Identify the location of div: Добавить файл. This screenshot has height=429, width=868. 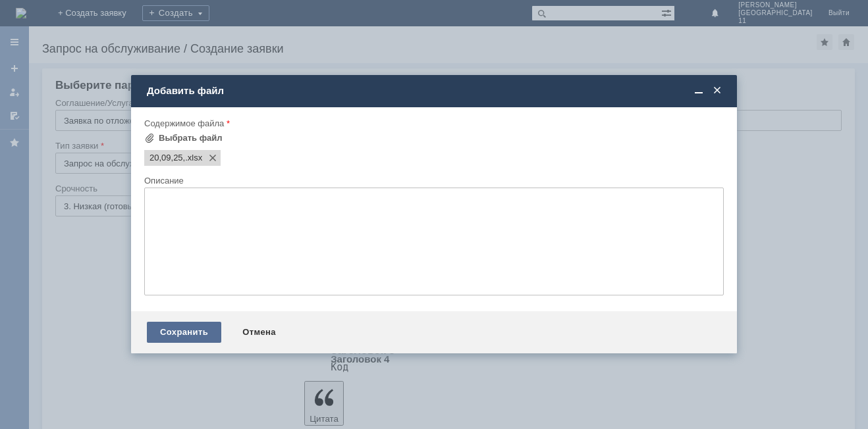
(435, 91).